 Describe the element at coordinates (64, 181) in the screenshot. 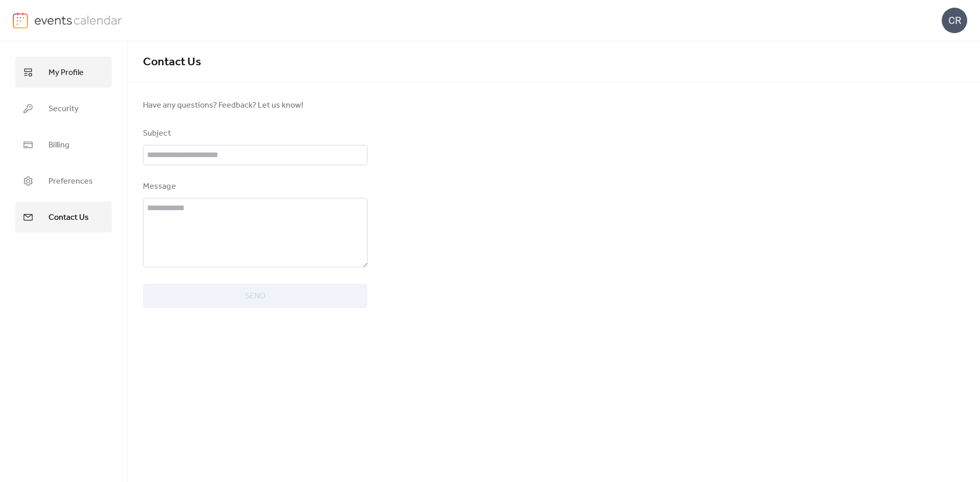

I see `a: Preferences` at that location.